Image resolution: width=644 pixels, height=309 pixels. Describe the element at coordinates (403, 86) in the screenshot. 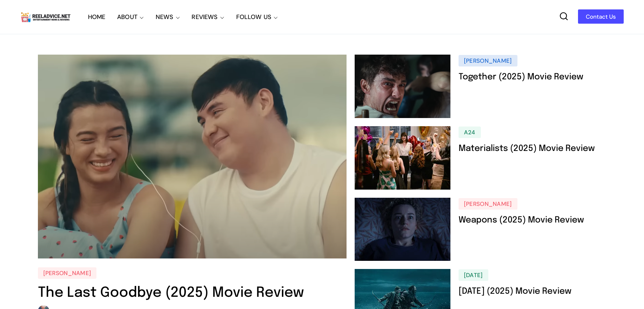

I see `img: Together (2025) Movie Review` at that location.